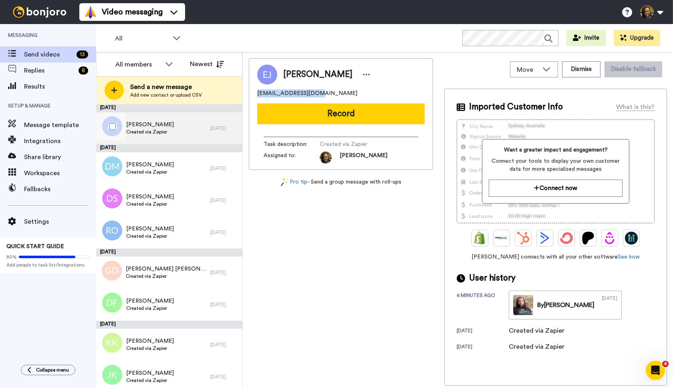 This screenshot has height=388, width=673. Describe the element at coordinates (588, 238) in the screenshot. I see `img: Patreon` at that location.